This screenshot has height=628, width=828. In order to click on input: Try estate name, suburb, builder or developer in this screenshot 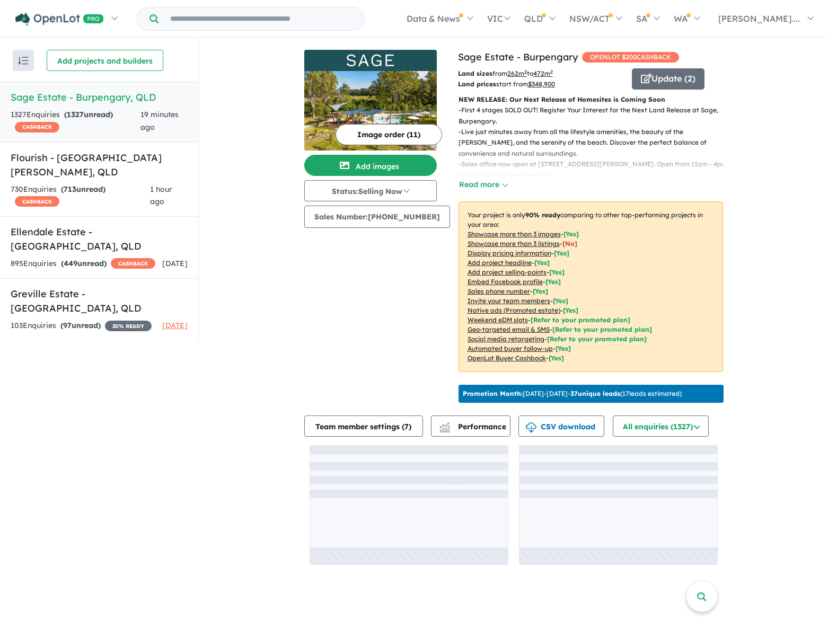, I will do `click(261, 19)`.